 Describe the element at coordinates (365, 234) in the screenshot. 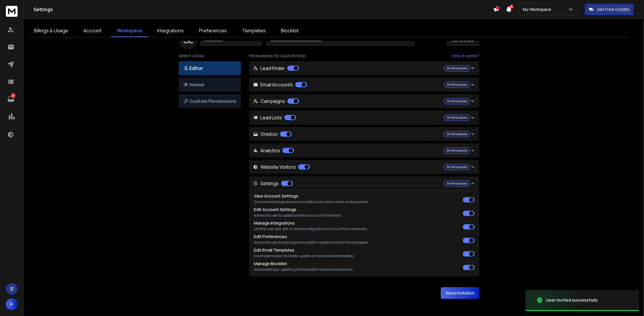

I see `div: Settings All Permissions` at that location.